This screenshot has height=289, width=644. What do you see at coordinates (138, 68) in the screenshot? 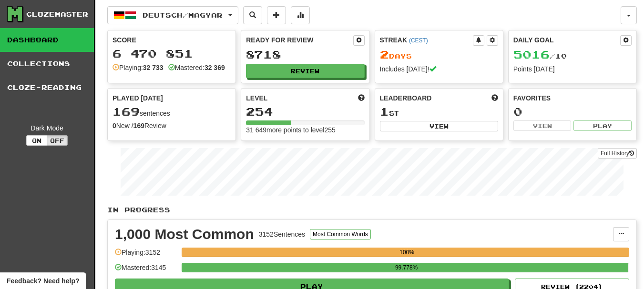
I see `div: Playing:` at bounding box center [138, 68].